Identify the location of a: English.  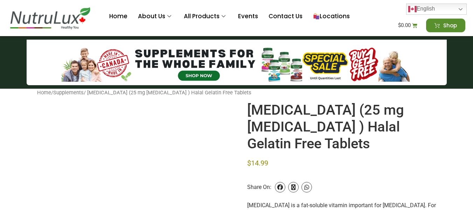
(436, 9).